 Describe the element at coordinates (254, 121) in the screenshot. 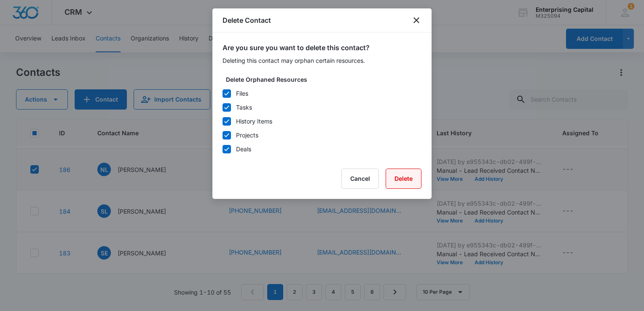

I see `div: History Items` at that location.